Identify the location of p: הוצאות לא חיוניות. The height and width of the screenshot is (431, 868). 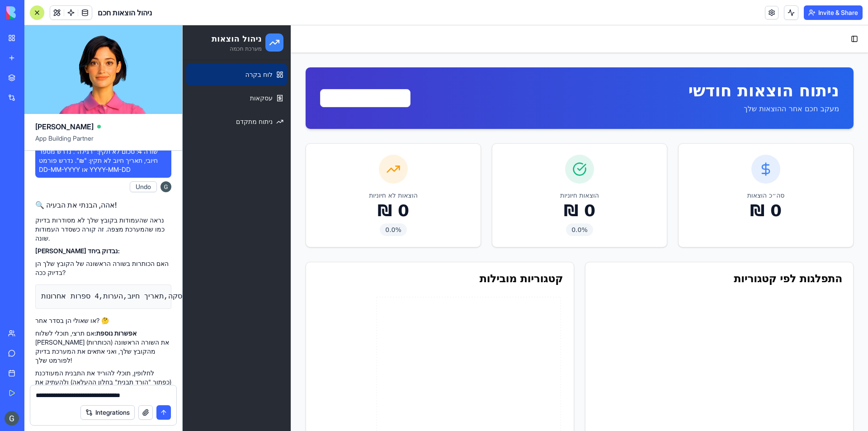
(211, 170).